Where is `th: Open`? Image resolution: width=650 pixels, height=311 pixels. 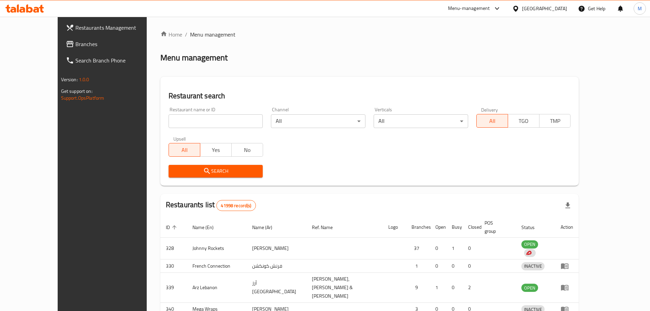 th: Open is located at coordinates (438, 227).